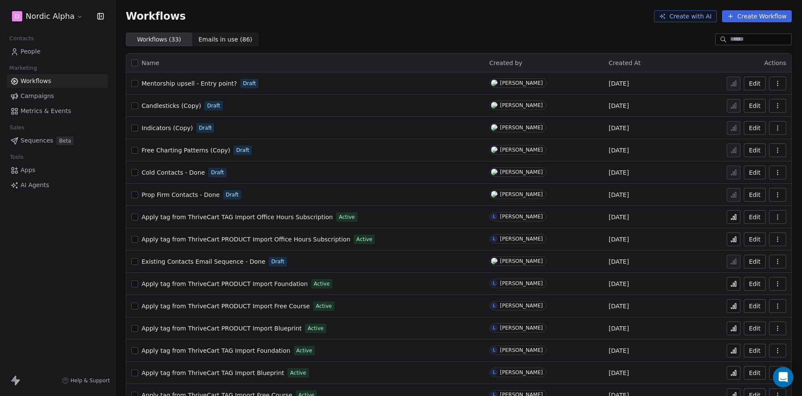  What do you see at coordinates (171, 106) in the screenshot?
I see `a: Candlesticks (Copy)` at bounding box center [171, 106].